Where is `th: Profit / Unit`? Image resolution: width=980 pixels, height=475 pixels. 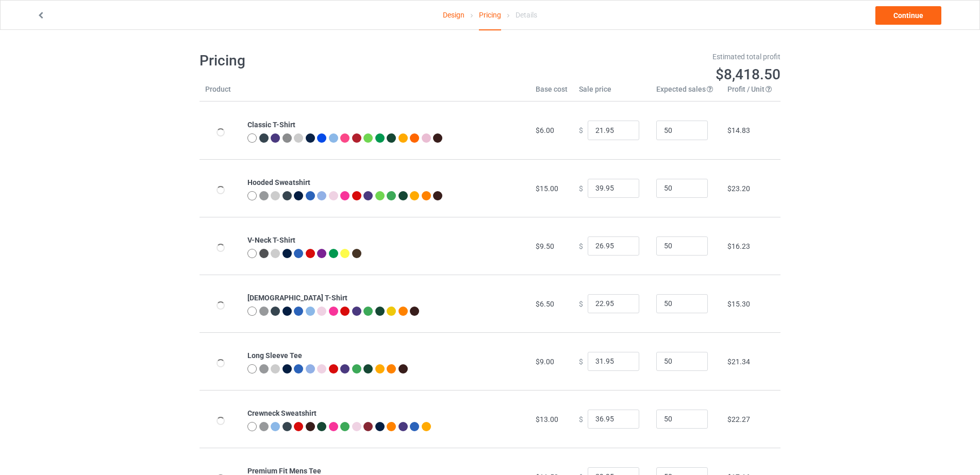
th: Profit / Unit is located at coordinates (751, 93).